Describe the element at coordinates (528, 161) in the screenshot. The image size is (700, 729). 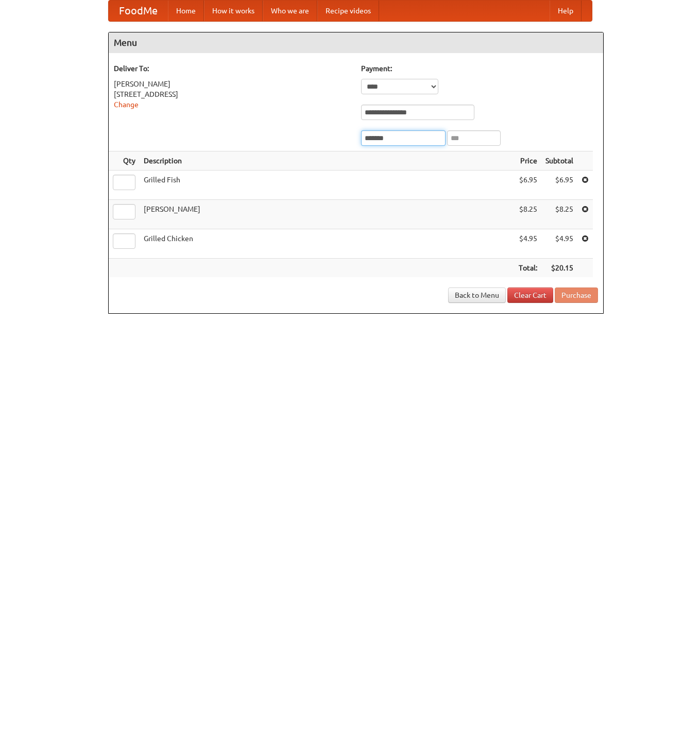
I see `th: Price` at that location.